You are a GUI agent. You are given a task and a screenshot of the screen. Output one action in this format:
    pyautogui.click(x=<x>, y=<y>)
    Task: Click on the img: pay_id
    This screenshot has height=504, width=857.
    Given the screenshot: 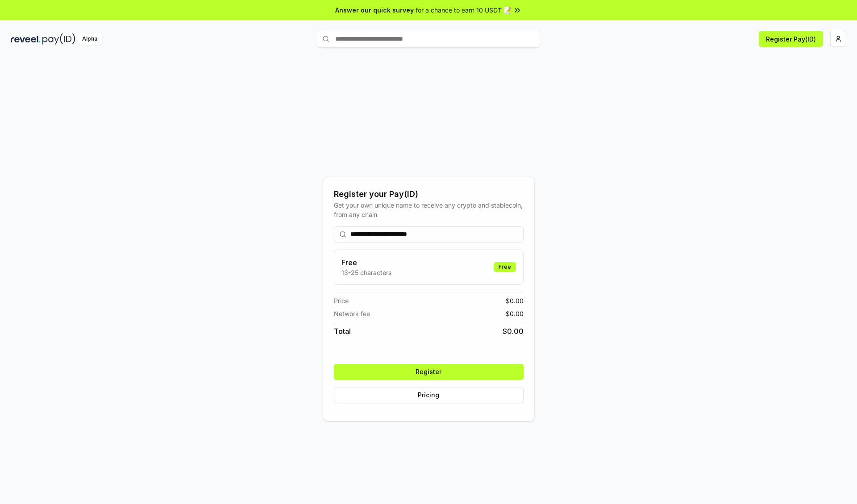 What is the action you would take?
    pyautogui.click(x=59, y=39)
    